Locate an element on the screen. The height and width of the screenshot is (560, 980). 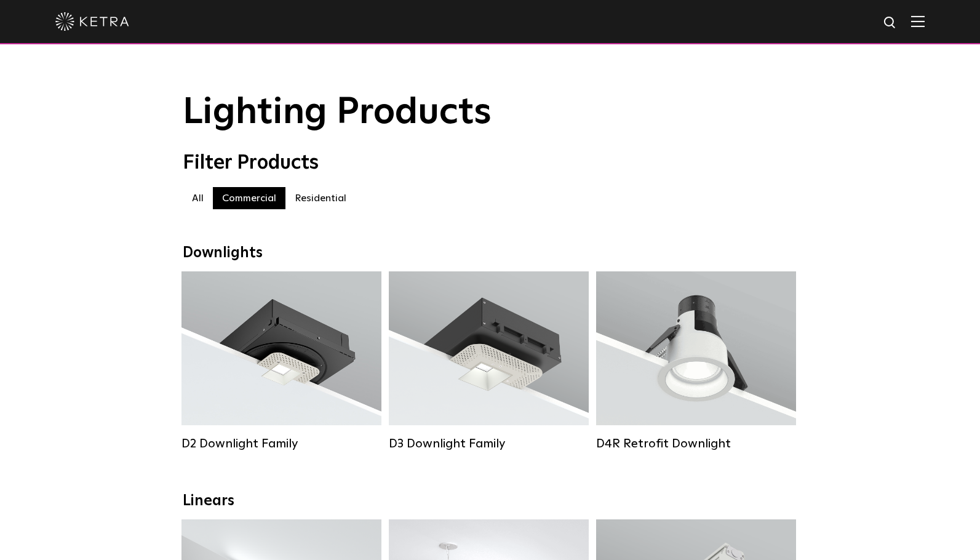
div: D3 Downlight Family is located at coordinates (489, 444).